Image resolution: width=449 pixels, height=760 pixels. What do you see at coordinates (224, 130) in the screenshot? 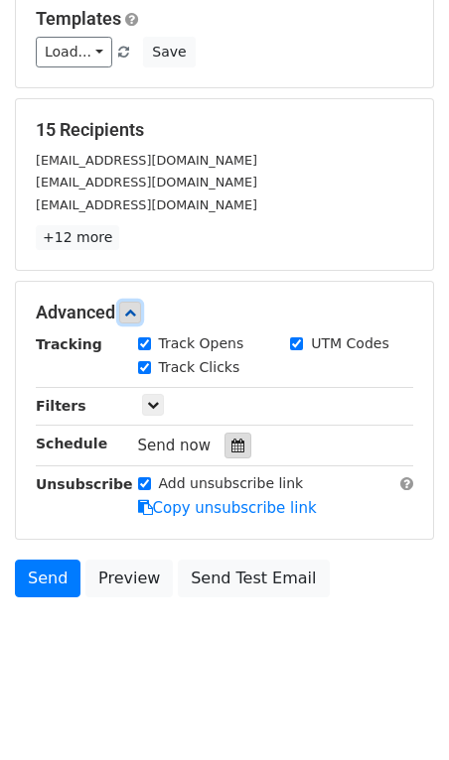
I see `h5: 15 Recipients` at bounding box center [224, 130].